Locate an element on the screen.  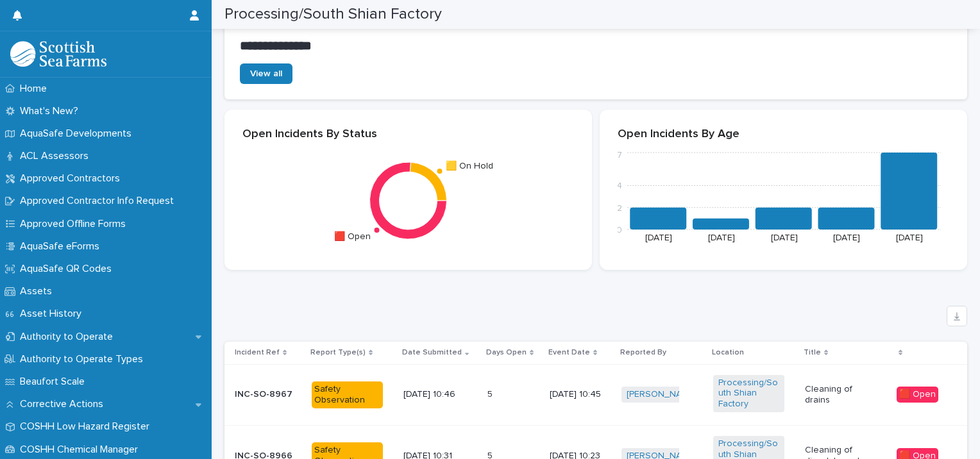
p: COSHH Low Hazard Register is located at coordinates (87, 426).